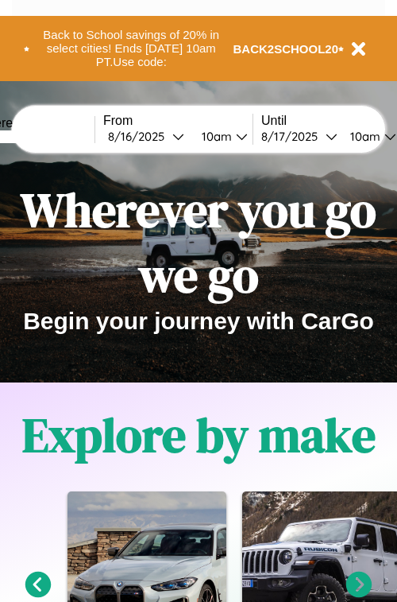  I want to click on label: From, so click(178, 121).